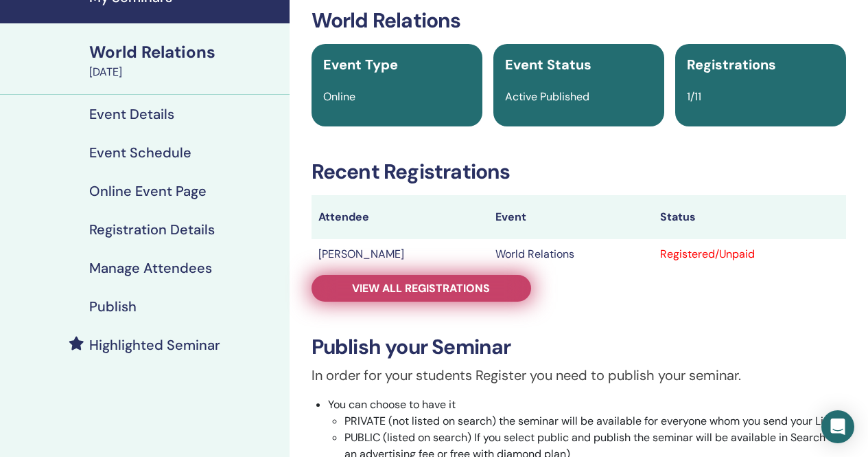  What do you see at coordinates (731, 65) in the screenshot?
I see `span: Registrations` at bounding box center [731, 65].